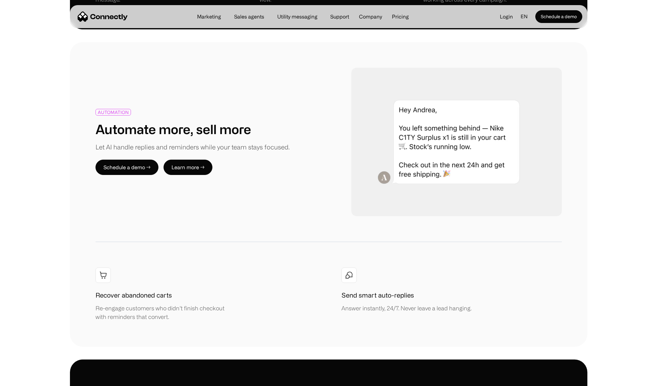 The image size is (657, 386). Describe the element at coordinates (164, 312) in the screenshot. I see `div: Re-engage customers who didn’t finish checkout with reminders that convert.` at that location.